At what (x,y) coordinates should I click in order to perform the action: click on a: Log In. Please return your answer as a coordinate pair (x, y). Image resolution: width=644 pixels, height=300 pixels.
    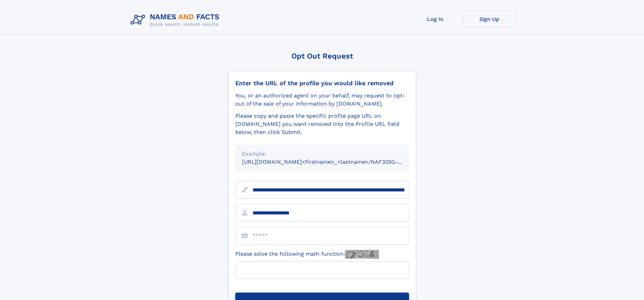
    Looking at the image, I should click on (435, 19).